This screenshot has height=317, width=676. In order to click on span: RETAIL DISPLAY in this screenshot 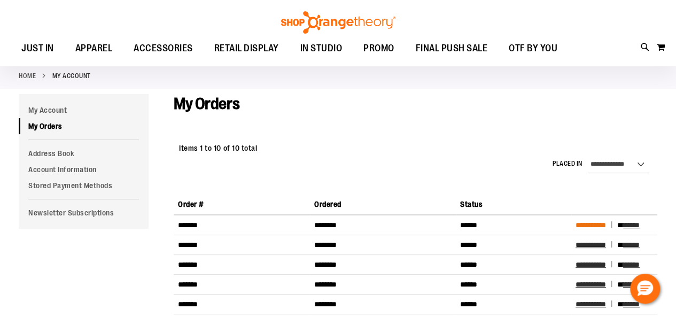, I will do `click(246, 48)`.